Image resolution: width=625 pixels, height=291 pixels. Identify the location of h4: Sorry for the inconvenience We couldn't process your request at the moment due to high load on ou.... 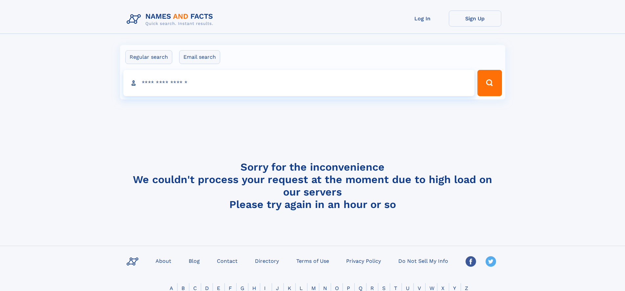
(313, 186).